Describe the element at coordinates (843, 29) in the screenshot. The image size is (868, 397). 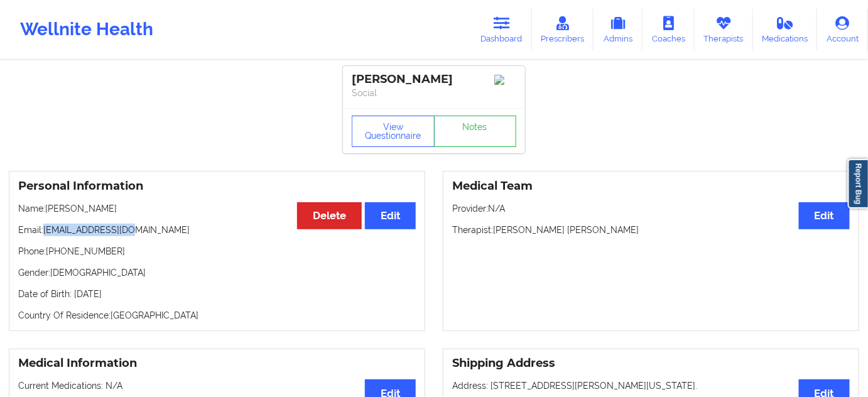
I see `a: Account` at that location.